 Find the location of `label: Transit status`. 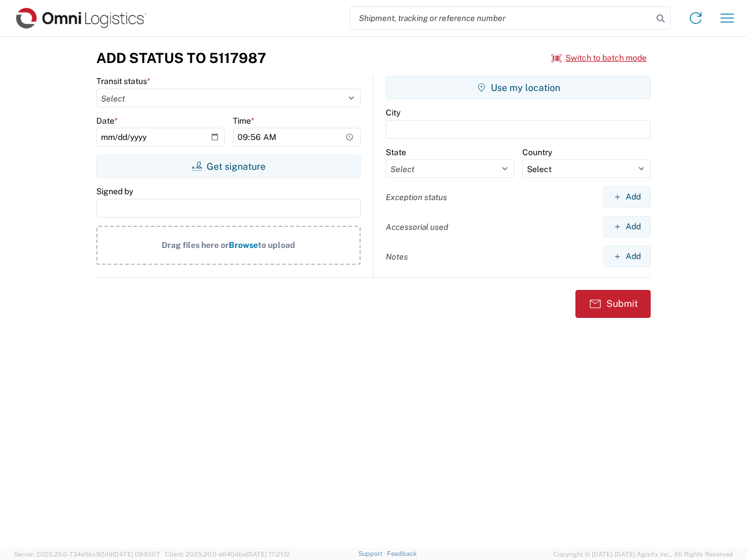

label: Transit status is located at coordinates (123, 81).